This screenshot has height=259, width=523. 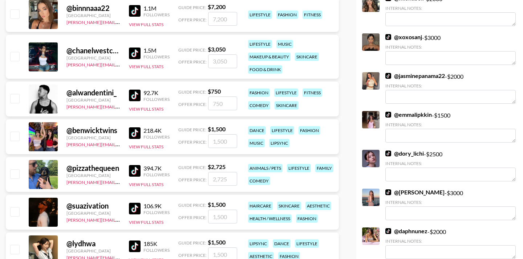 What do you see at coordinates (157, 169) in the screenshot?
I see `div: 394.7K` at bounding box center [157, 169].